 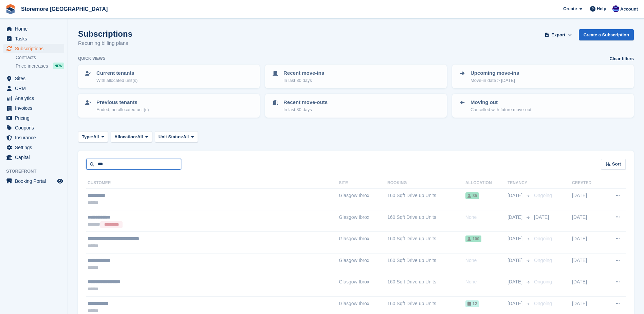 I want to click on div: NEW, so click(x=58, y=66).